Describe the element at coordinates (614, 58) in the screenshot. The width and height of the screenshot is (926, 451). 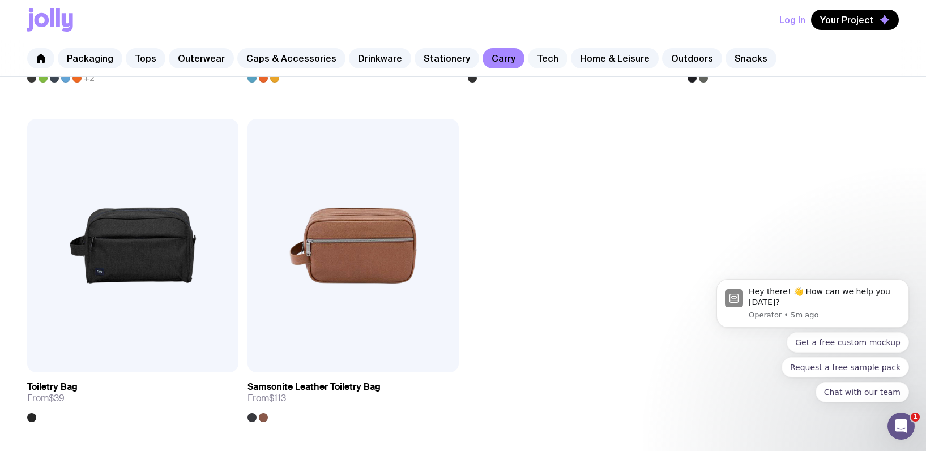
I see `a: Home & Leisure` at that location.